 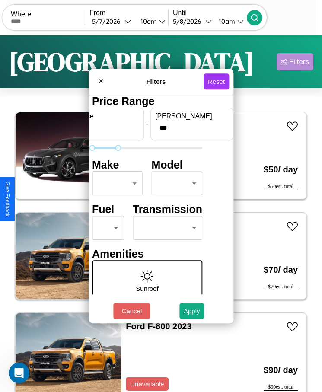 What do you see at coordinates (147, 384) in the screenshot?
I see `p: Unavailable` at bounding box center [147, 384].